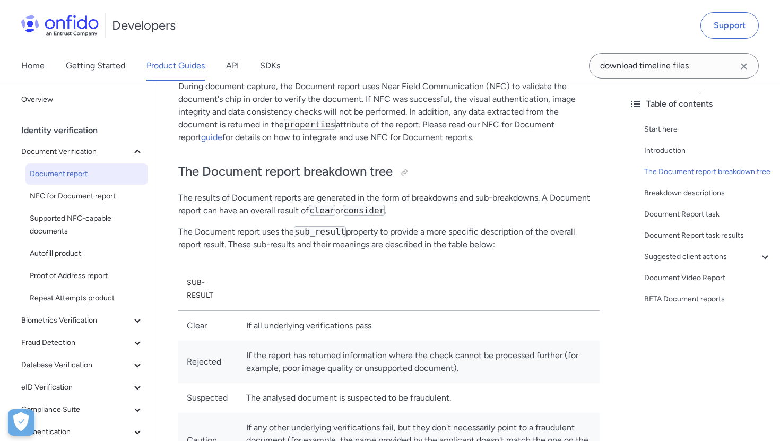  What do you see at coordinates (708, 172) in the screenshot?
I see `div: The Document report breakdown tree` at bounding box center [708, 172].